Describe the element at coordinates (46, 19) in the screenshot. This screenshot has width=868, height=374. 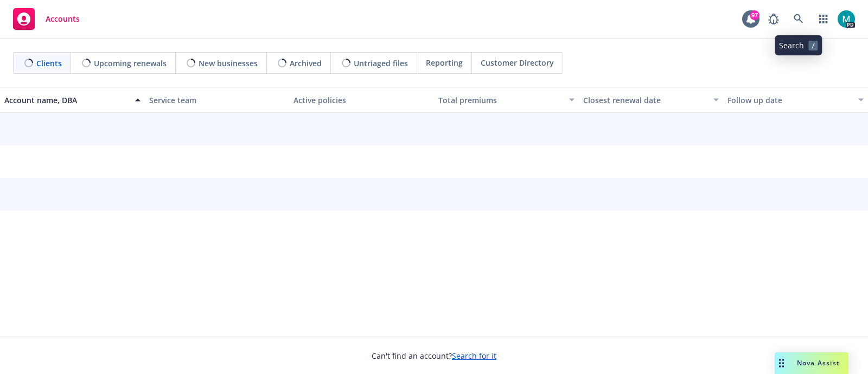
I see `a: Accounts` at that location.